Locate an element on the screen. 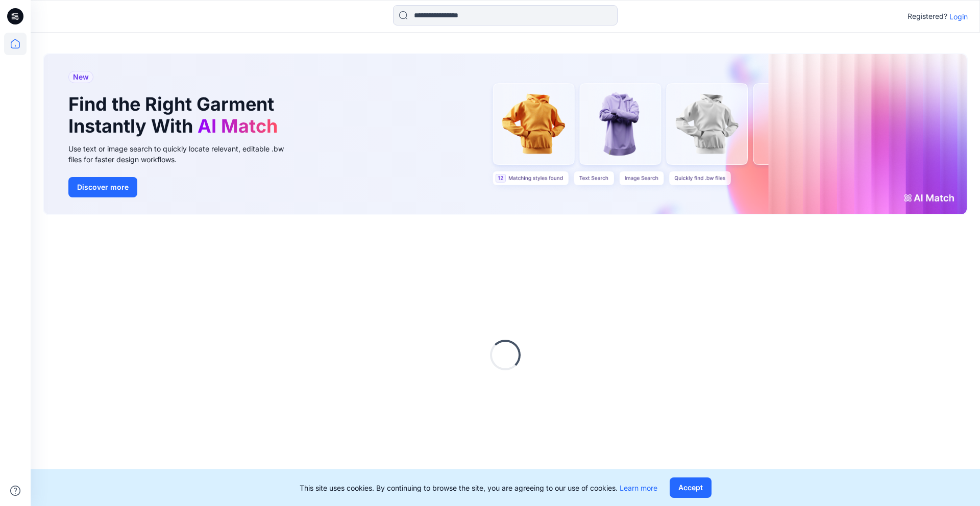  span: AI Match is located at coordinates (237, 126).